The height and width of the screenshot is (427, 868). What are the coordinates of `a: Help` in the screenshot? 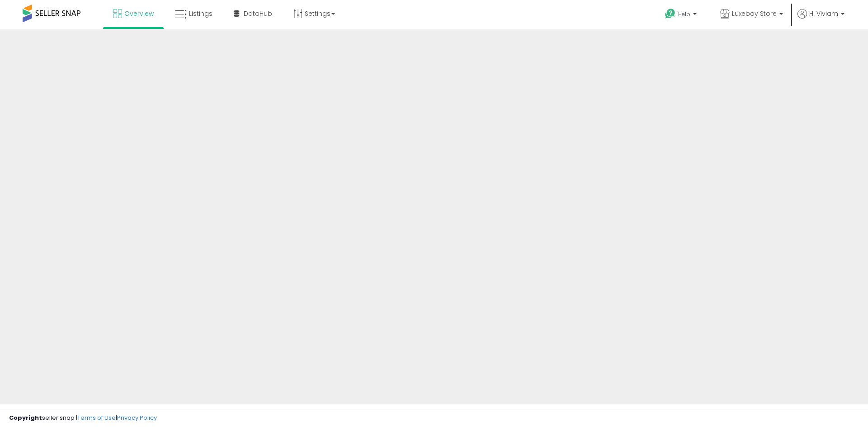 It's located at (682, 16).